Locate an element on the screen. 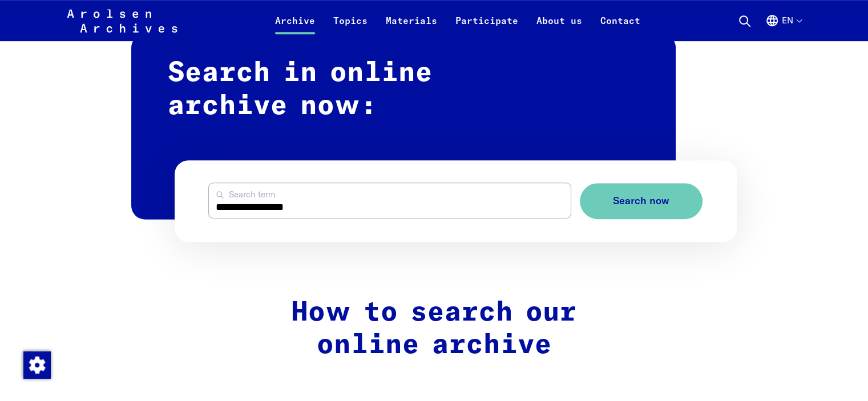 Image resolution: width=868 pixels, height=401 pixels. span: Search now is located at coordinates (641, 201).